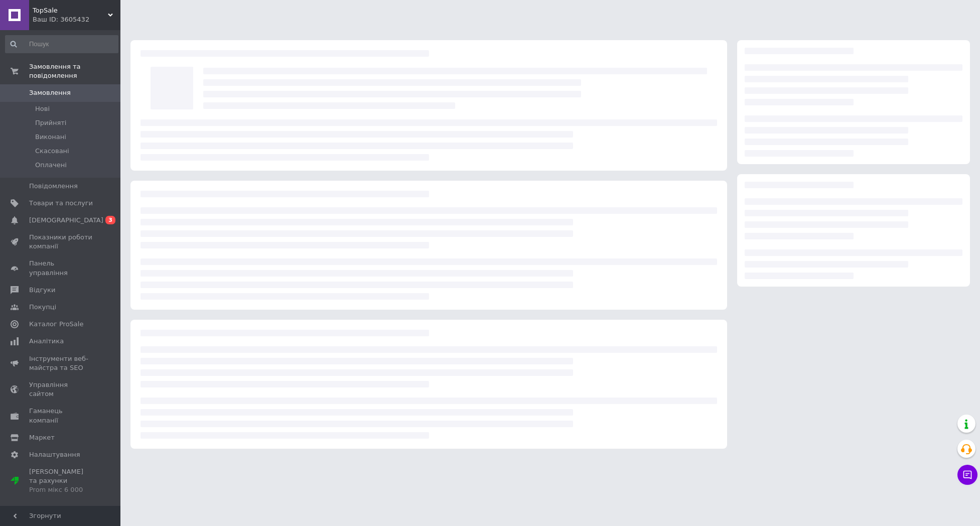 The width and height of the screenshot is (980, 526). Describe the element at coordinates (75, 71) in the screenshot. I see `span: Замовлення та повідомлення` at that location.